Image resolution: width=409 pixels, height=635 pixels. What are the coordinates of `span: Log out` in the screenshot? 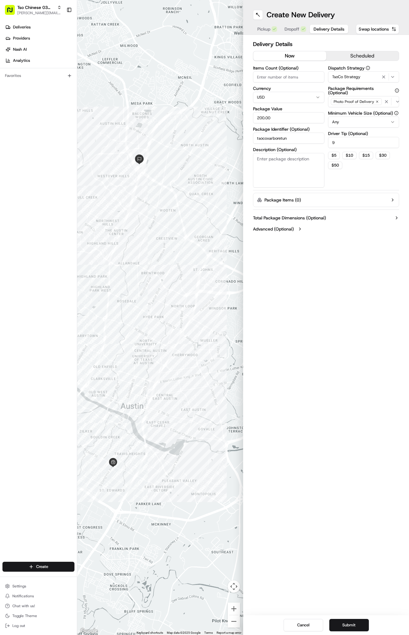 It's located at (19, 626).